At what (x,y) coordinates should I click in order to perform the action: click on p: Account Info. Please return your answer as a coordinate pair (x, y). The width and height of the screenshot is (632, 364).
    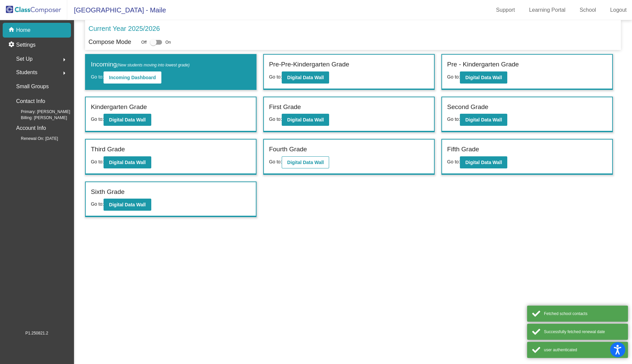
    Looking at the image, I should click on (31, 128).